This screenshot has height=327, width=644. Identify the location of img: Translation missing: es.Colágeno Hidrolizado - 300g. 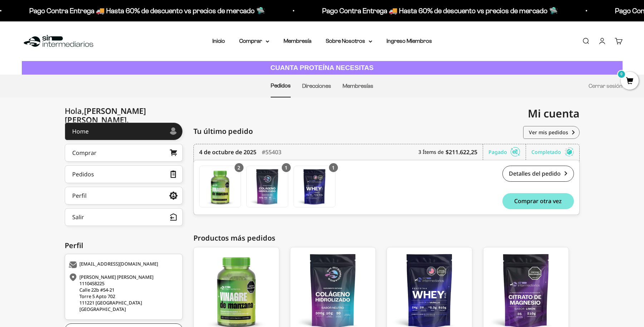
(267, 186).